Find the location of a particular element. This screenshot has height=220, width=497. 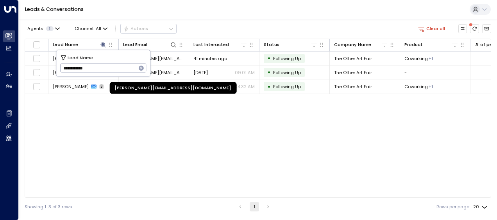

p: 09:01 AM is located at coordinates (244, 73).